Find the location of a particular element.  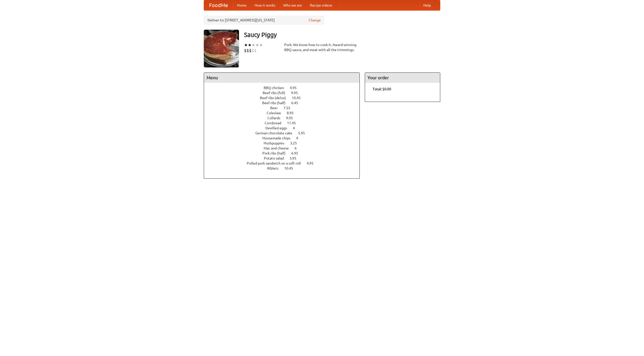

span: Pork ribs (half) is located at coordinates (276, 153).